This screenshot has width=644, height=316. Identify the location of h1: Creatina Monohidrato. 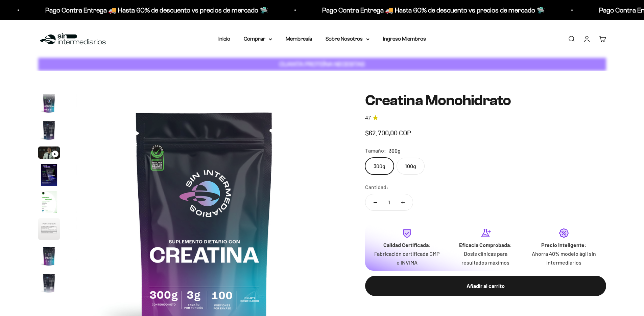
(485, 100).